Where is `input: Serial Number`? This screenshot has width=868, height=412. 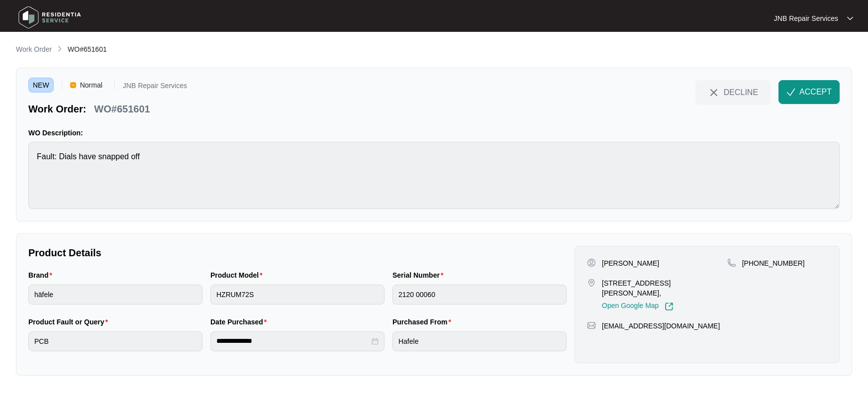
input: Serial Number is located at coordinates (479, 295).